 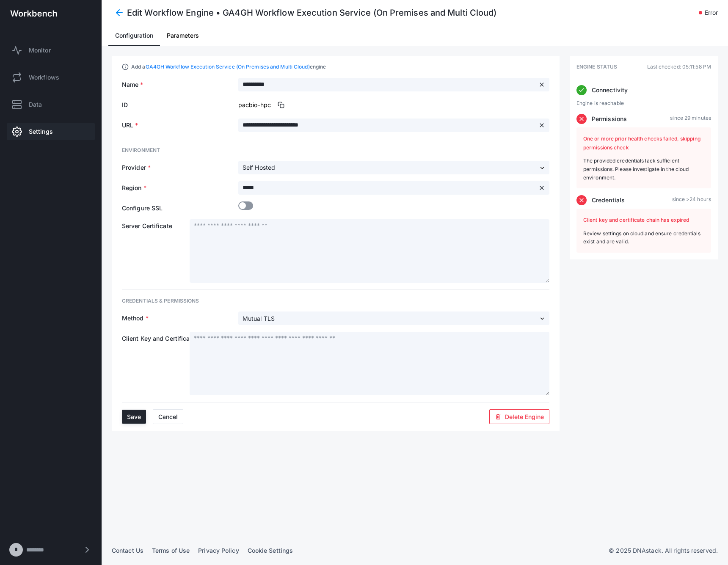 What do you see at coordinates (41, 131) in the screenshot?
I see `span: Settings` at bounding box center [41, 131].